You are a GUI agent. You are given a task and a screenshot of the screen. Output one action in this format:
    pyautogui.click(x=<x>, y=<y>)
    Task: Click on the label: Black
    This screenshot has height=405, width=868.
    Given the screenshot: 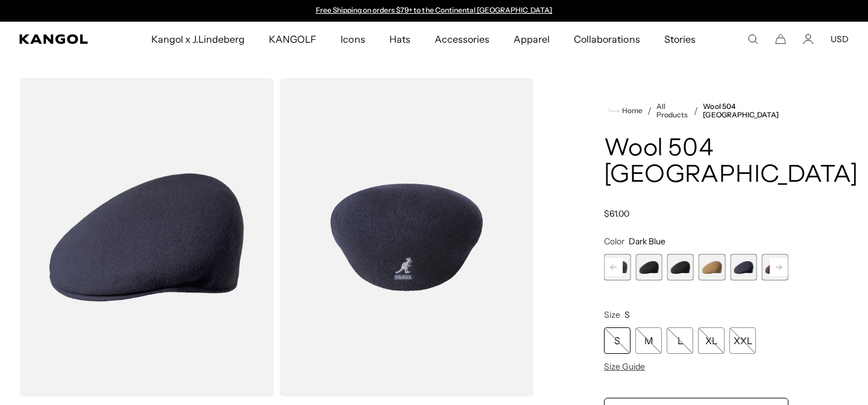 What is the action you would take?
    pyautogui.click(x=648, y=268)
    